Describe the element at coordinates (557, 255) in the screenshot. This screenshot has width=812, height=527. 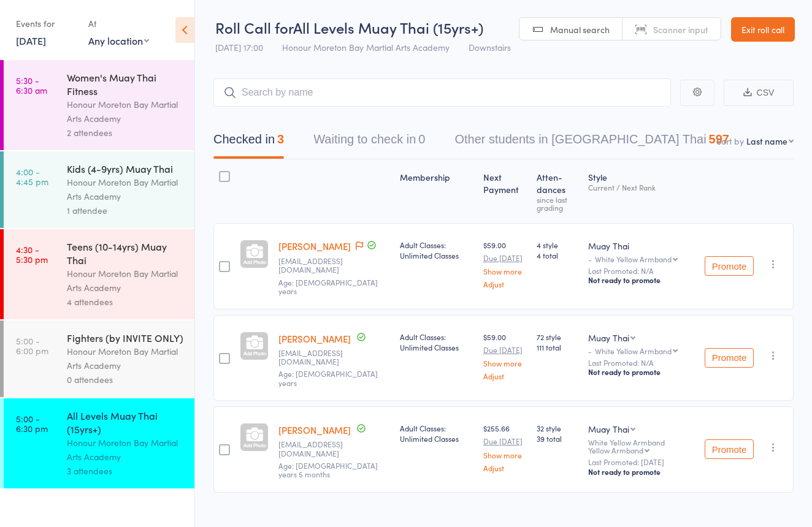
I see `span: 4 total` at that location.